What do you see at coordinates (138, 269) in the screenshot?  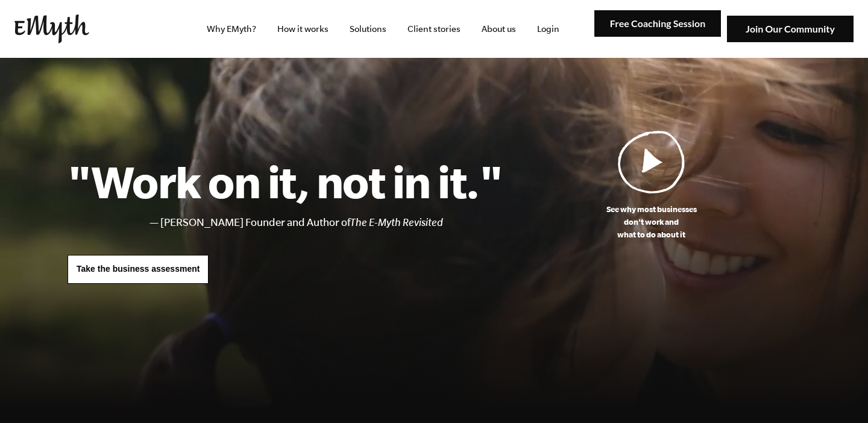 I see `a: Take the business assessment` at bounding box center [138, 269].